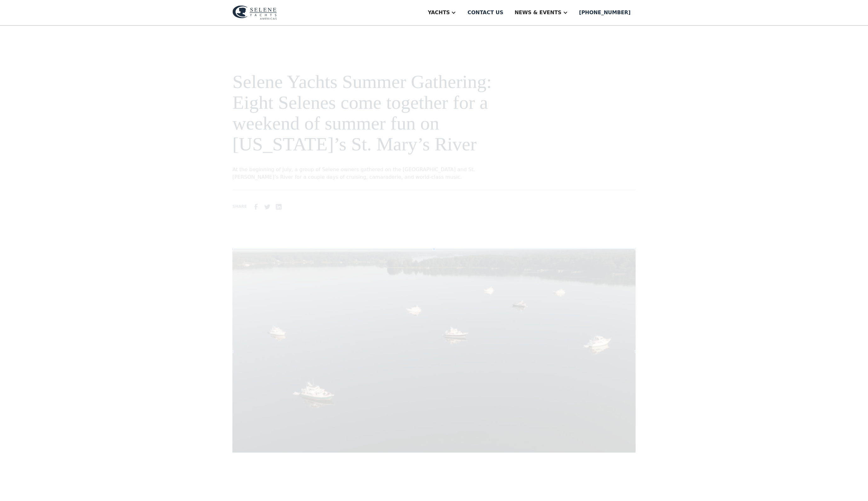  Describe the element at coordinates (268, 207) in the screenshot. I see `img: Twitter` at that location.